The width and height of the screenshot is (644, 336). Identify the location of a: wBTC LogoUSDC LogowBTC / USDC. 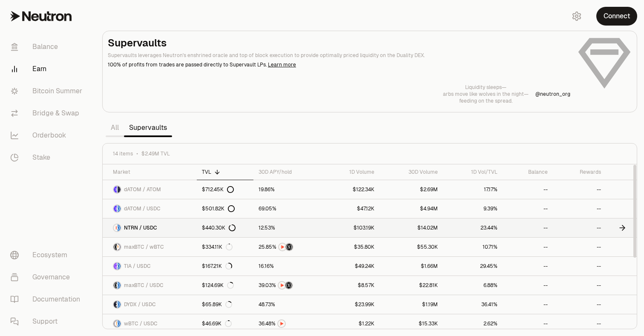
(149, 324).